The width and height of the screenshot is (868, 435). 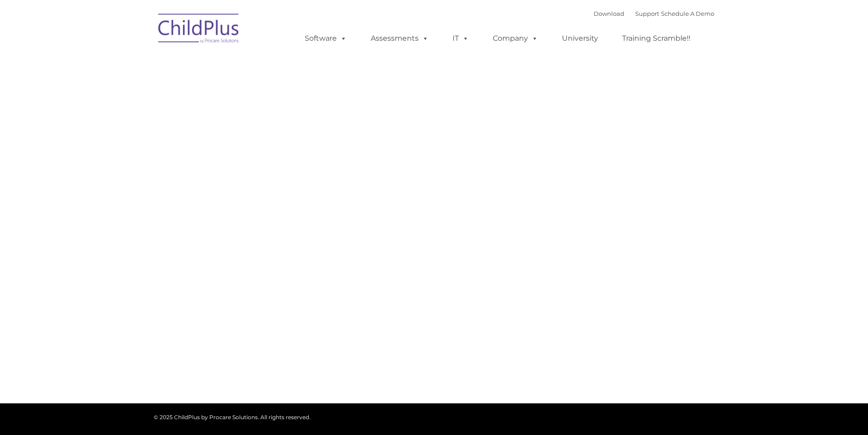 I want to click on span: © 2025 ChildPlus by Procare Solutions. All rights reserved., so click(x=232, y=417).